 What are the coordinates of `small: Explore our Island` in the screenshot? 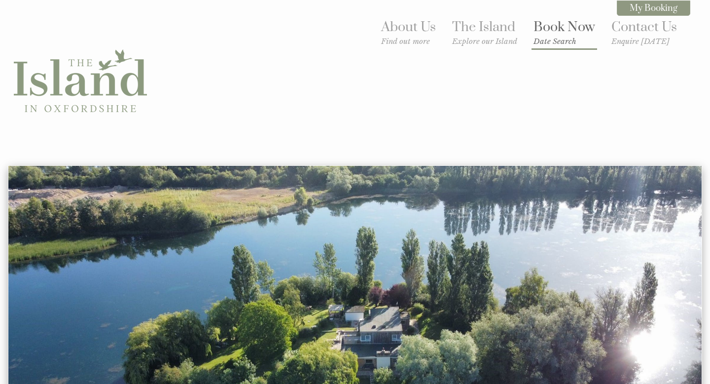 It's located at (485, 41).